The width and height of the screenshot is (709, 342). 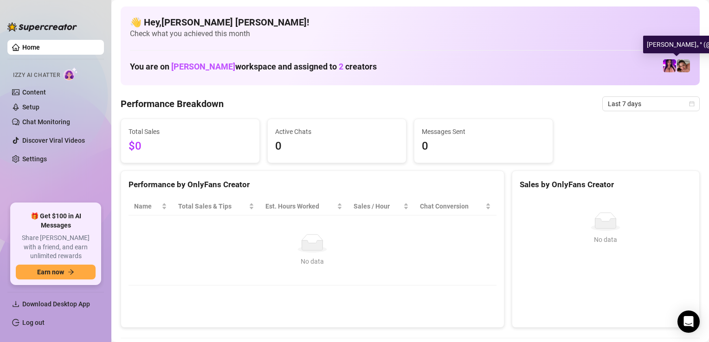 What do you see at coordinates (172, 104) in the screenshot?
I see `h4: Performance Breakdown` at bounding box center [172, 104].